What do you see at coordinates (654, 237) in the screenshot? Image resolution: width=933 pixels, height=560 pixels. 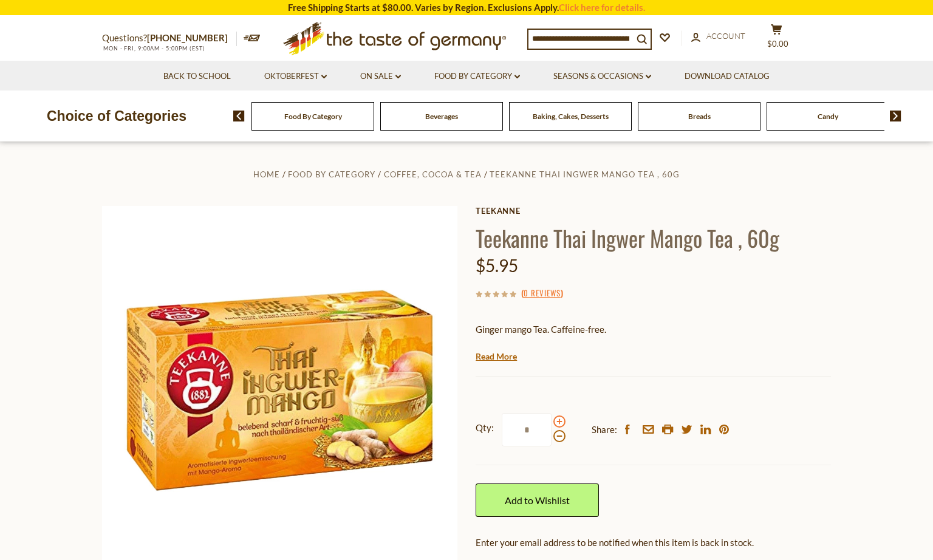 I see `h1: Teekanne Thai Ingwer Mango Tea , 60g` at bounding box center [654, 237].